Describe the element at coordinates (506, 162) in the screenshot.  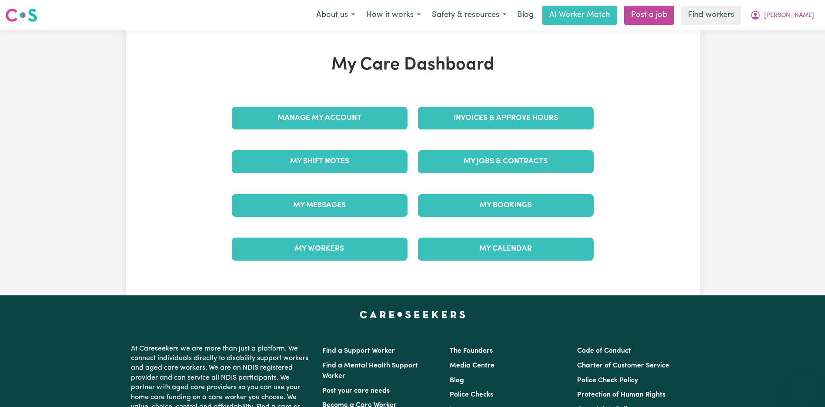
I see `a: My Jobs & Contracts` at that location.